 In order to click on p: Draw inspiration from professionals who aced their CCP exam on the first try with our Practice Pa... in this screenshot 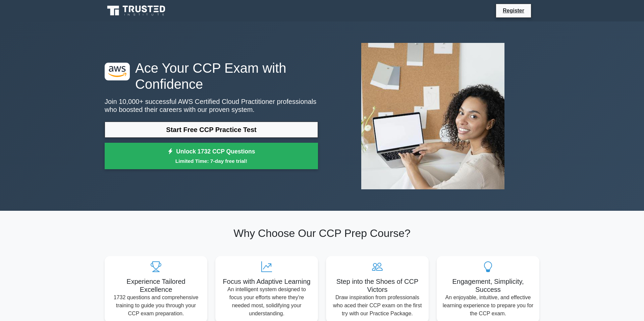, I will do `click(378, 306)`.